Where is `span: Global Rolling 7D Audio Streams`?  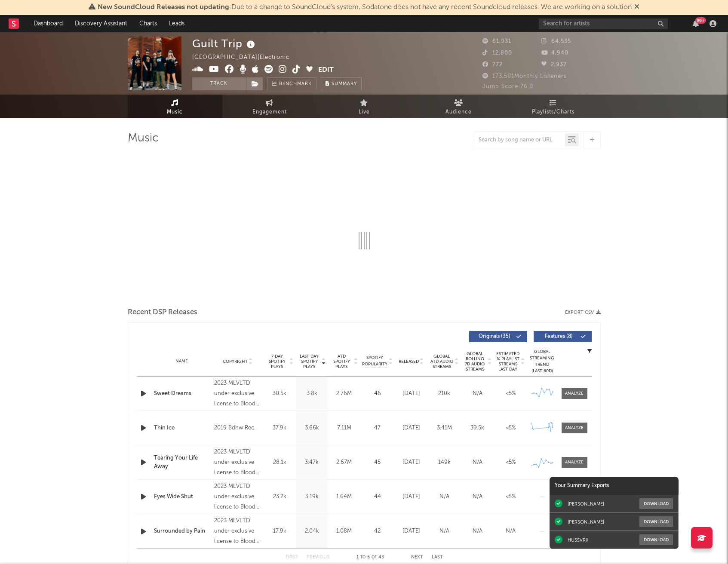
span: Global Rolling 7D Audio Streams is located at coordinates (474, 361).